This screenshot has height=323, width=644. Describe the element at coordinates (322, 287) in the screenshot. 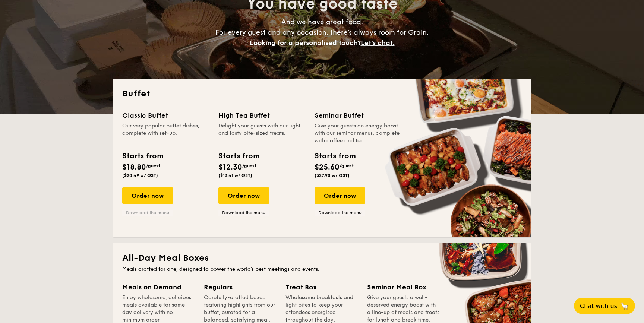

I see `div: Treat Box` at that location.